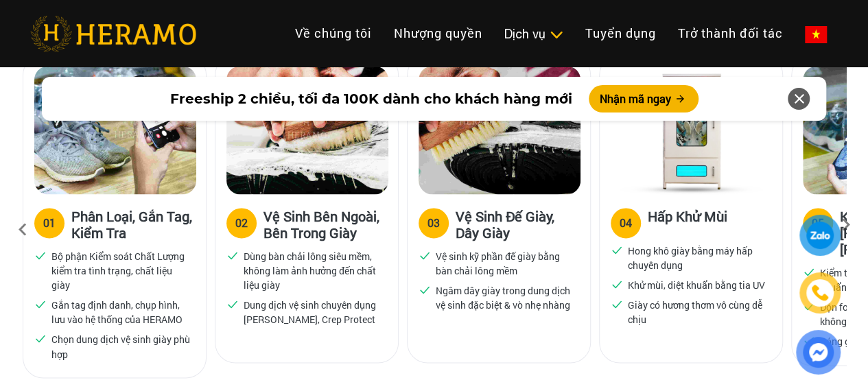 The width and height of the screenshot is (868, 391). Describe the element at coordinates (517, 225) in the screenshot. I see `h3: Vệ Sinh Đế Giày, Dây Giày` at that location.